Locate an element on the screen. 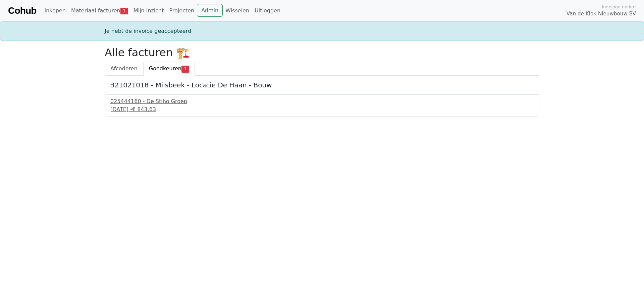  a: Wisselen is located at coordinates (237, 11).